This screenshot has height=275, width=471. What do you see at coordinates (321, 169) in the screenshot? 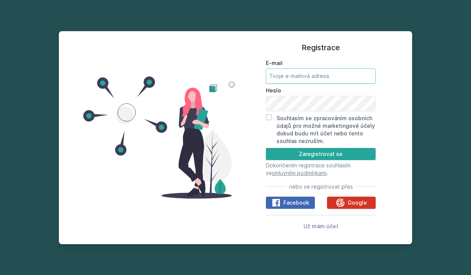
I see `p: Dokončením registrace souhlasím se .` at bounding box center [321, 169].